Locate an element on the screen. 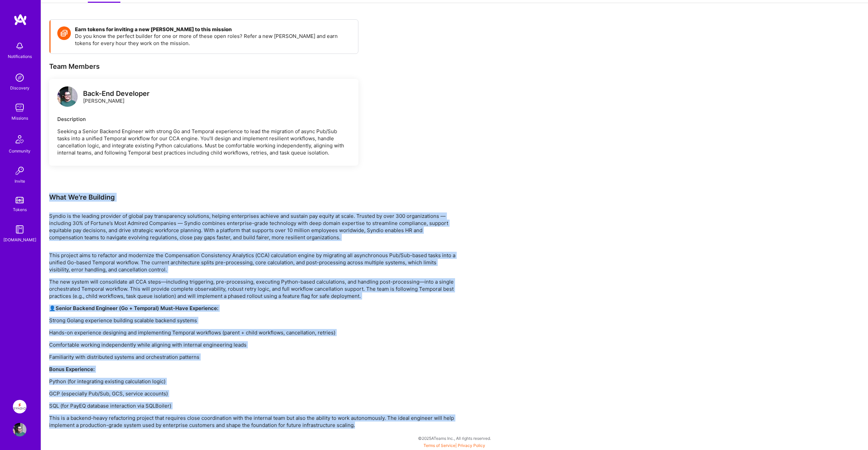 Image resolution: width=868 pixels, height=450 pixels. p: The new system will consolidate all CCA steps—including triggering, pre-processing, executing Pyt... is located at coordinates (253, 289).